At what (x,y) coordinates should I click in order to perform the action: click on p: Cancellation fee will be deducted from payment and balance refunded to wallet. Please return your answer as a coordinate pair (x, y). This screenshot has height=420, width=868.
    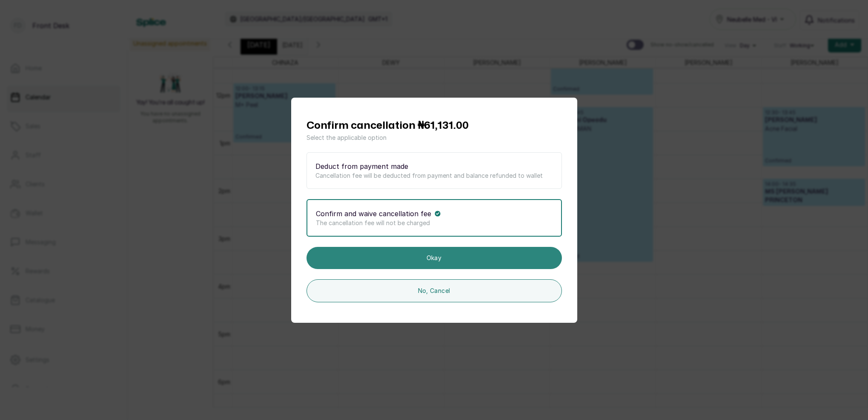
    Looking at the image, I should click on (434, 176).